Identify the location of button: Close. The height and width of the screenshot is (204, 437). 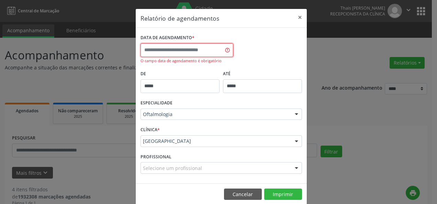
(300, 17).